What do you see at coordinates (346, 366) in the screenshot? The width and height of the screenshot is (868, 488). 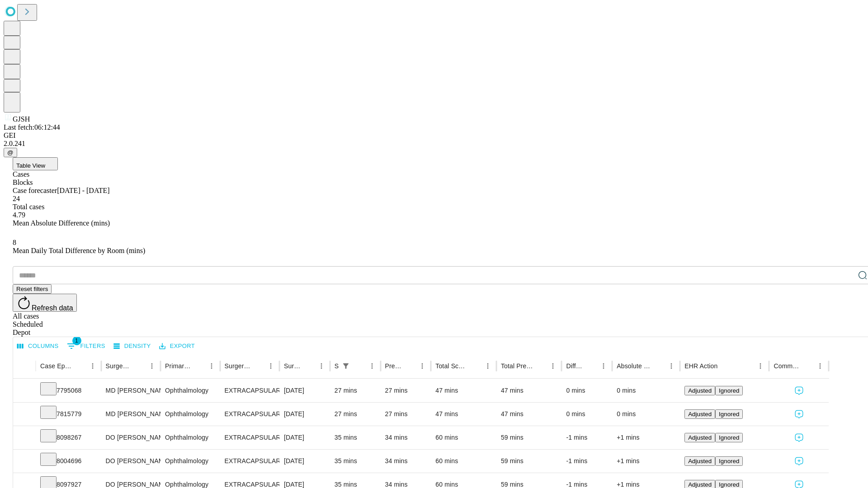 I see `button: Show filters` at bounding box center [346, 366].